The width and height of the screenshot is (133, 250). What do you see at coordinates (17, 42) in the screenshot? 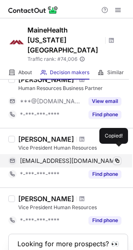
I see `img: a47b0b6c7e8255fcf0cb3791683d6456` at bounding box center [17, 42].